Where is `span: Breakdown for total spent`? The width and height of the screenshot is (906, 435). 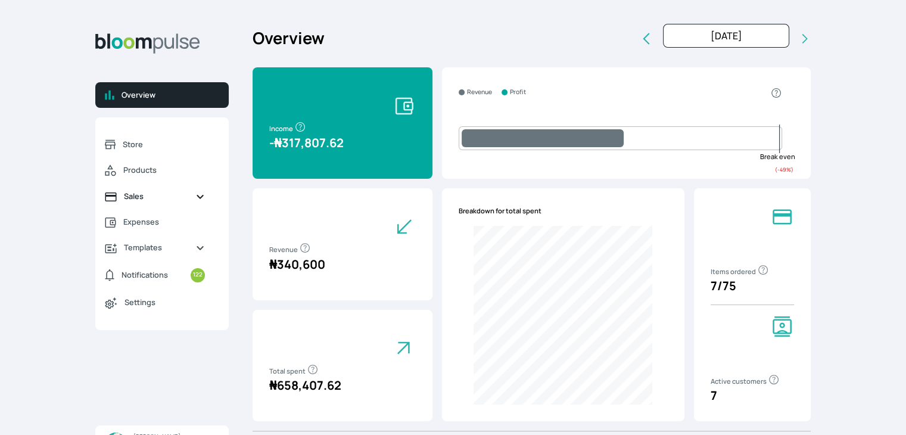 span: Breakdown for total spent is located at coordinates (500, 211).